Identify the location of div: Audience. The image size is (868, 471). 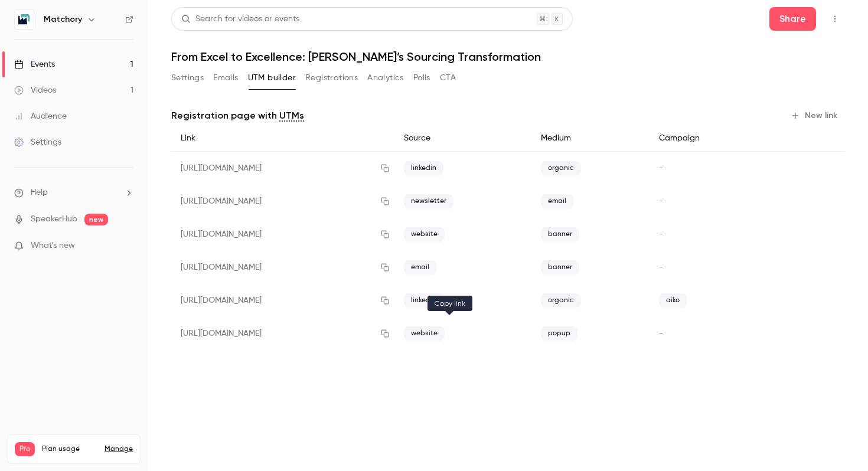
(40, 116).